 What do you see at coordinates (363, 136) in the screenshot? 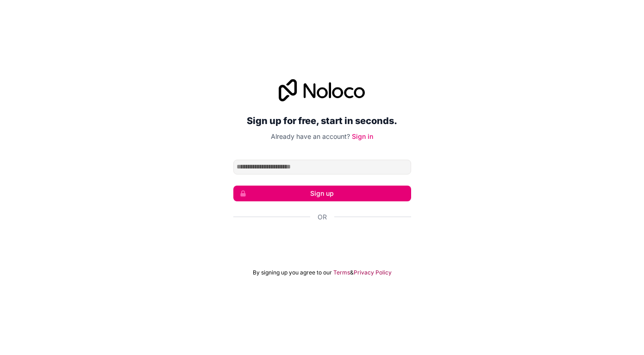
I see `a: Sign in` at bounding box center [363, 136].